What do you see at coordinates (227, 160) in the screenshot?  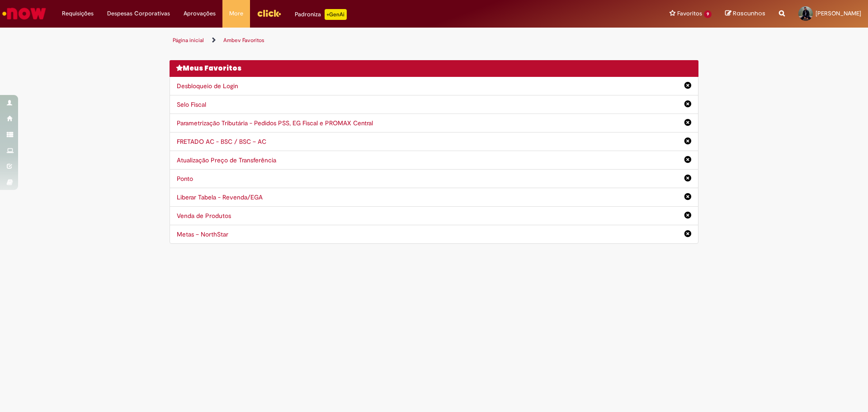 I see `a: Atualização Preço de Transferência` at bounding box center [227, 160].